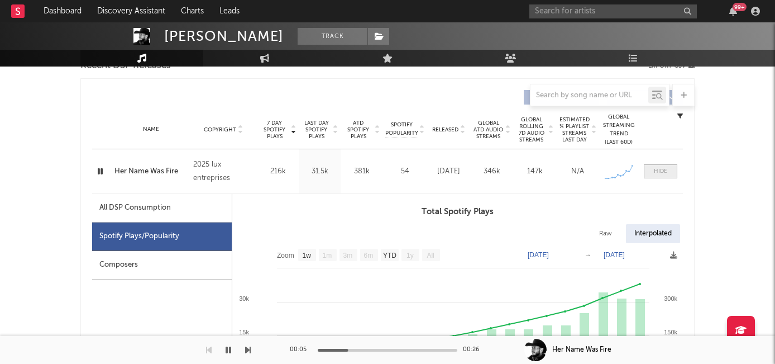 The height and width of the screenshot is (364, 775). Describe the element at coordinates (244, 332) in the screenshot. I see `text: 15k` at that location.